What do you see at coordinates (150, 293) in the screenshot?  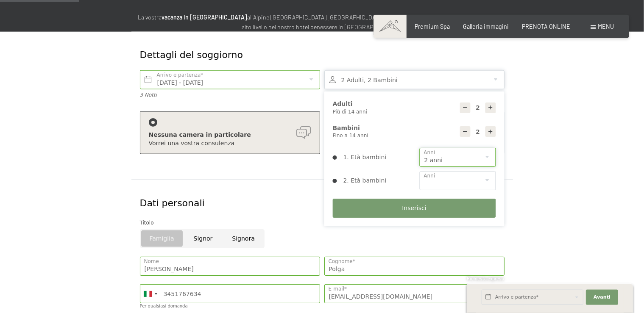 I see `div: Italy (Italia): +39` at bounding box center [150, 293].